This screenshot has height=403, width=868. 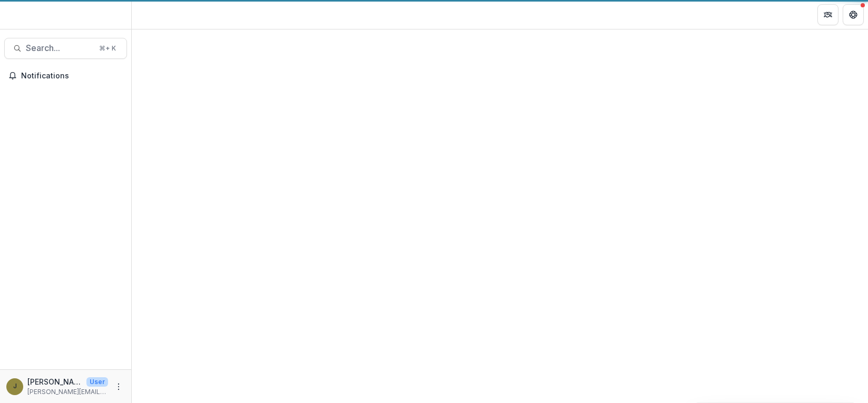 What do you see at coordinates (158, 14) in the screenshot?
I see `nav: breadcrumb` at bounding box center [158, 14].